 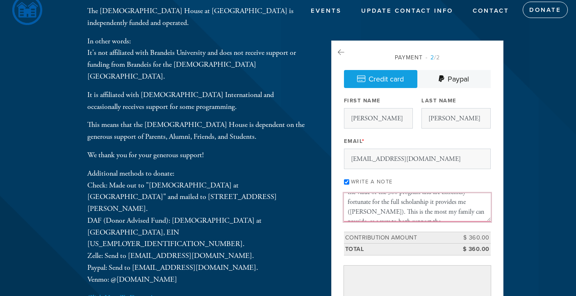 What do you see at coordinates (399, 238) in the screenshot?
I see `td: Contribution Amount` at bounding box center [399, 238].